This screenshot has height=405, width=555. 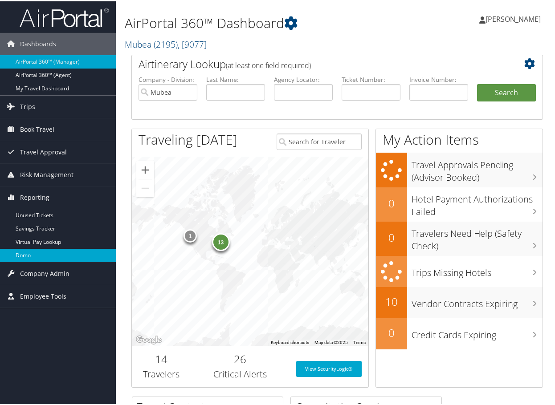 I want to click on h1: My Action Items, so click(x=459, y=138).